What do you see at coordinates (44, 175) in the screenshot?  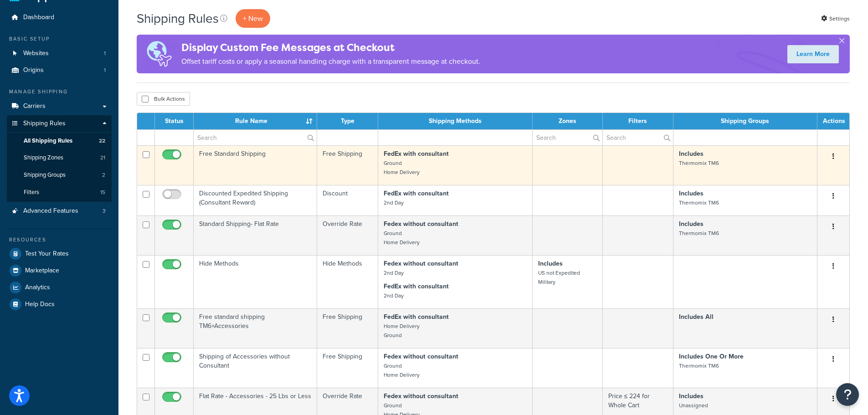 I see `span: Shipping Groups` at bounding box center [44, 175].